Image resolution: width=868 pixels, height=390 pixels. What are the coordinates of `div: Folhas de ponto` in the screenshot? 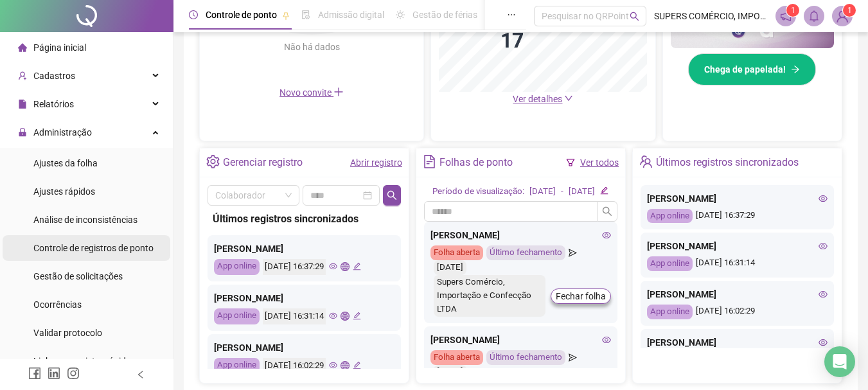 It's located at (476, 162).